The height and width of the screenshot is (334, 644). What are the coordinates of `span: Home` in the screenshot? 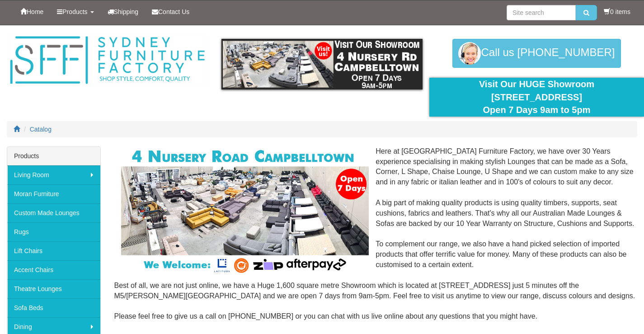 It's located at (35, 12).